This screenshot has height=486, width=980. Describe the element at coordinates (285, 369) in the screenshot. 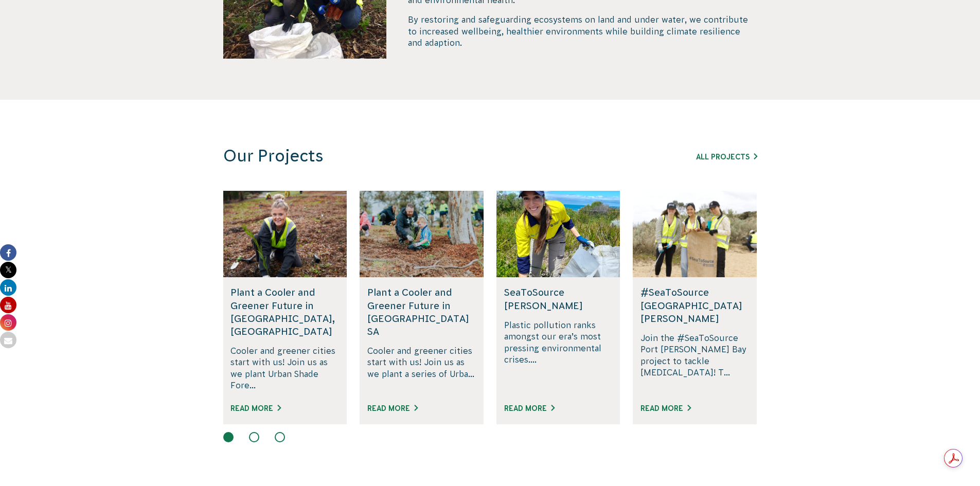

I see `p: Cooler and greener cities start with us! Join us as we plant Urban Shade Fore...` at that location.